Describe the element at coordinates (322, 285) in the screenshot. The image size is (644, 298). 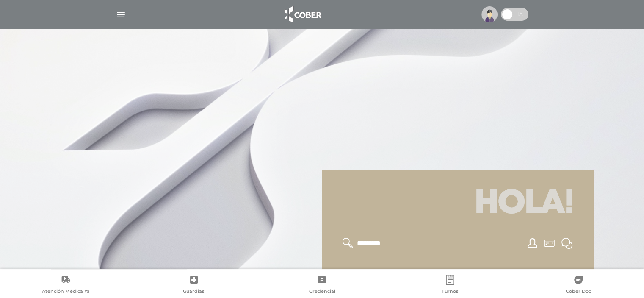
I see `a: Credencial` at that location.